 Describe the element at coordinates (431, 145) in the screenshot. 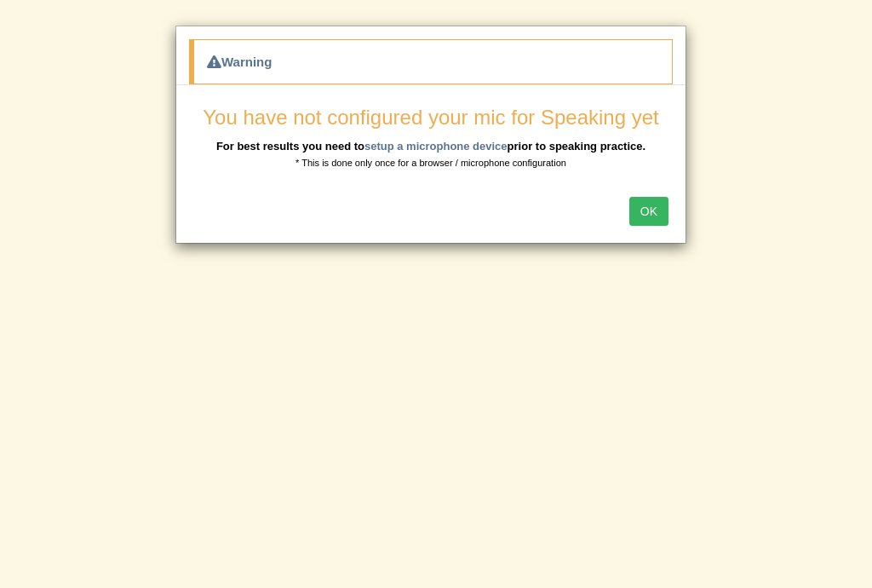

I see `b: For best results you need to prior to speaking practice.` at that location.